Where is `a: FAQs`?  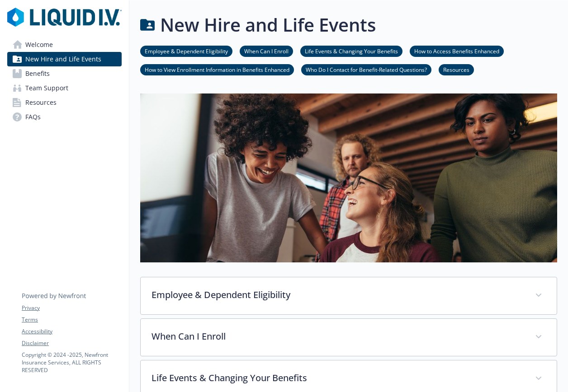
a: FAQs is located at coordinates (64, 117).